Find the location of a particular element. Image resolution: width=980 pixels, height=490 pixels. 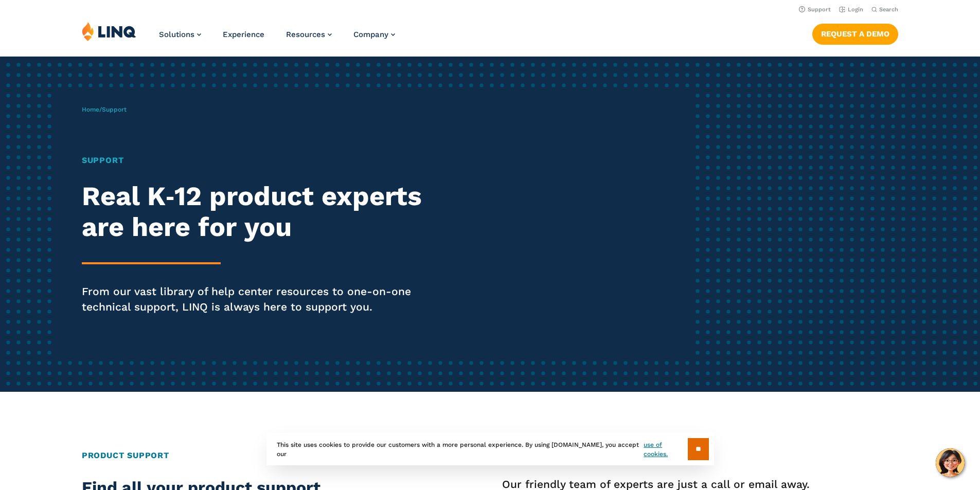

a: Company is located at coordinates (374, 35).